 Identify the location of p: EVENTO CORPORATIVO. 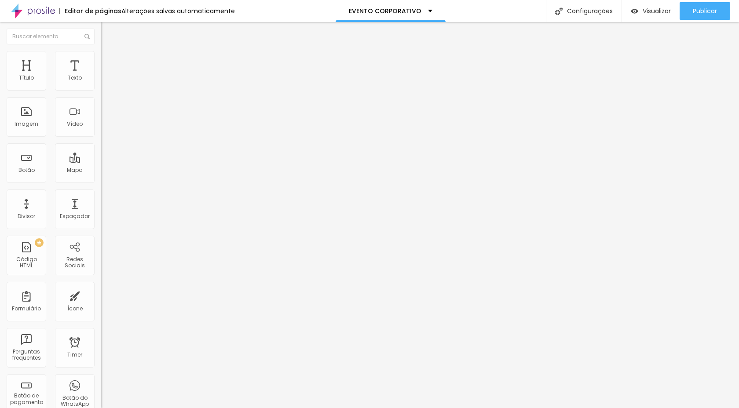
(385, 11).